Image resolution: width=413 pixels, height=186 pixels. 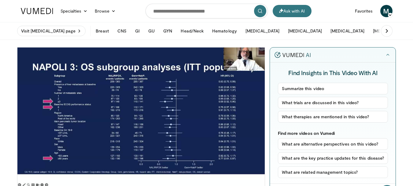 What do you see at coordinates (333, 133) in the screenshot?
I see `p: Find more videos on Vumedi` at bounding box center [333, 133].